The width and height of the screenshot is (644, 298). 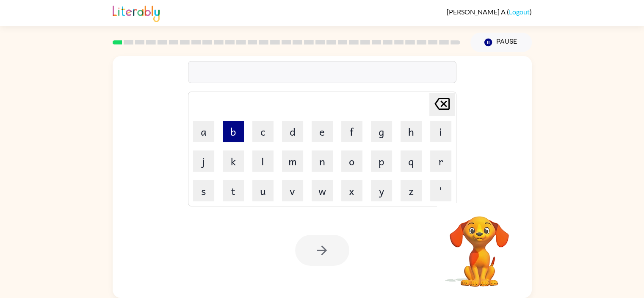 What do you see at coordinates (233, 161) in the screenshot?
I see `button: k` at bounding box center [233, 161].